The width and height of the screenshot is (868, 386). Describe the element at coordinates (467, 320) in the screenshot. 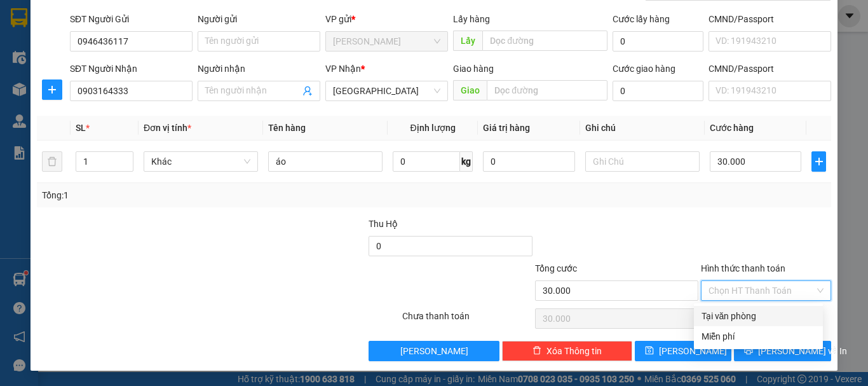

I see `div: Chưa thanh toán` at that location.